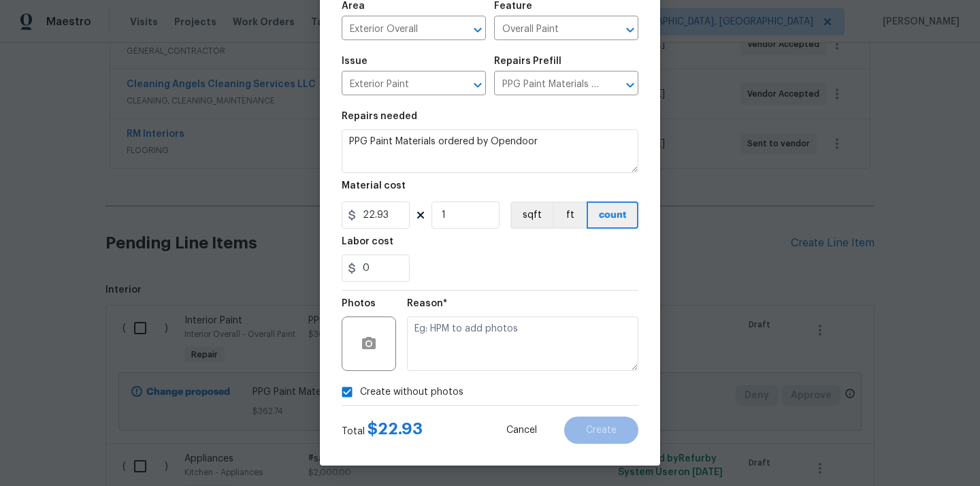 This screenshot has width=980, height=486. Describe the element at coordinates (373, 186) in the screenshot. I see `h5: Material cost` at that location.